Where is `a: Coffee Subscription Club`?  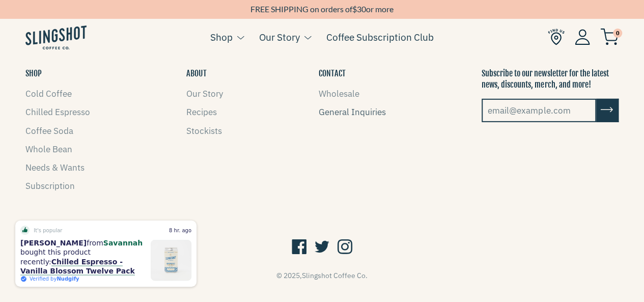
a: Coffee Subscription Club is located at coordinates (380, 37).